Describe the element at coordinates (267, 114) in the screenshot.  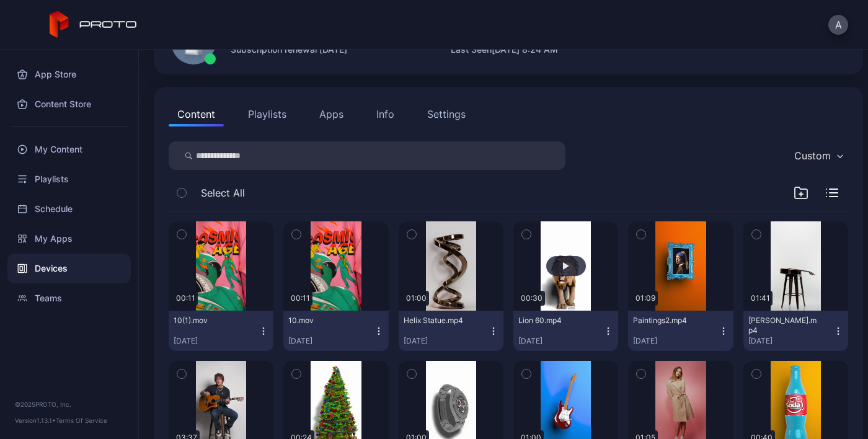
I see `button: Playlists` at that location.